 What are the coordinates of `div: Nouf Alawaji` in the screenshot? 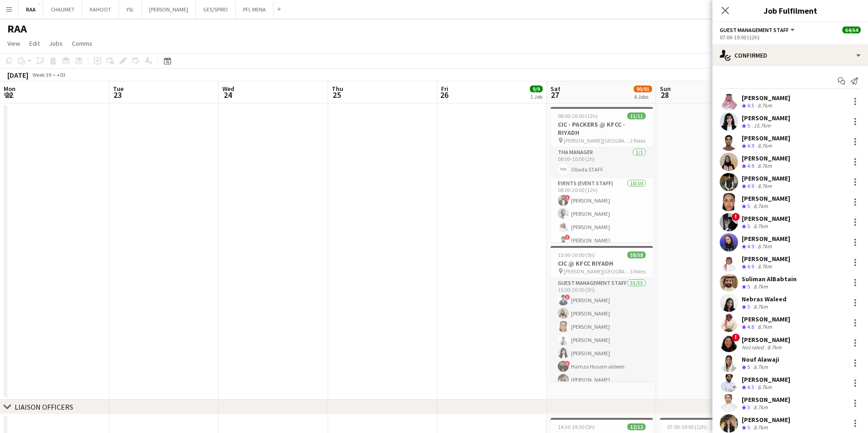 It's located at (761, 359).